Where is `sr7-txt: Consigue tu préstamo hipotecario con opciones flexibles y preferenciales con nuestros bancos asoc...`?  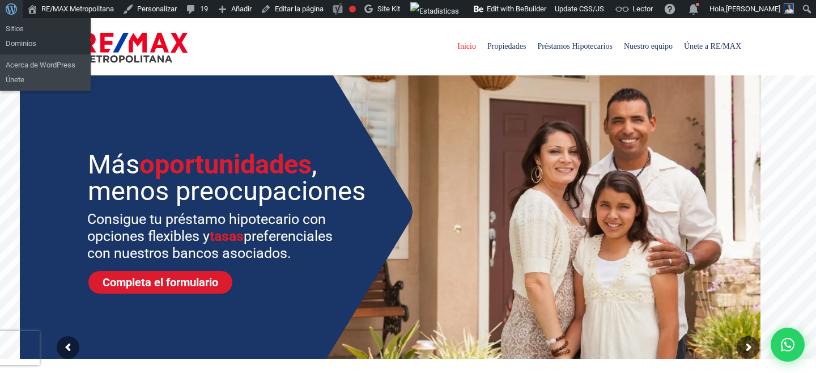 sr7-txt: Consigue tu préstamo hipotecario con opciones flexibles y preferenciales con nuestros bancos asoc... is located at coordinates (217, 236).